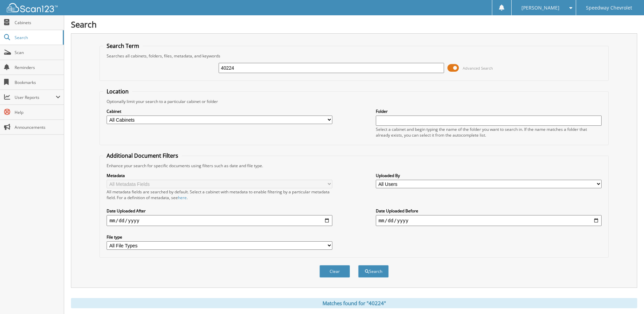 The width and height of the screenshot is (644, 314). What do you see at coordinates (37, 127) in the screenshot?
I see `span: Announcements` at bounding box center [37, 127].